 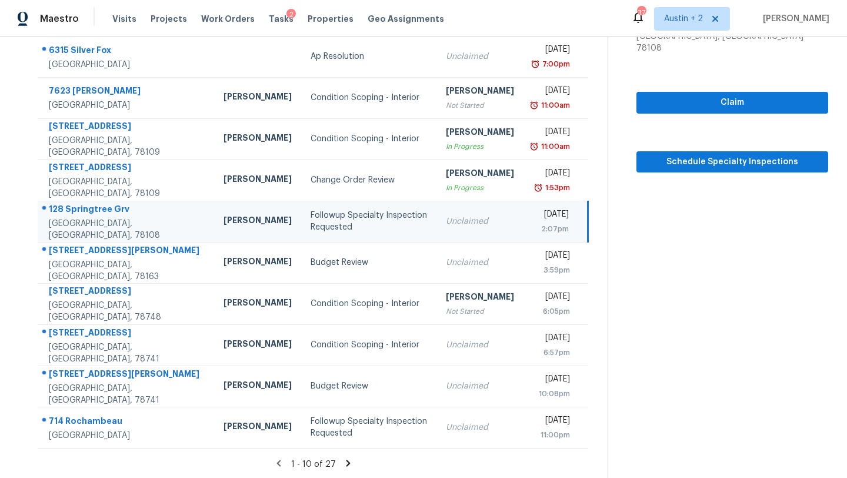 I want to click on div: 2:07pm, so click(x=551, y=229).